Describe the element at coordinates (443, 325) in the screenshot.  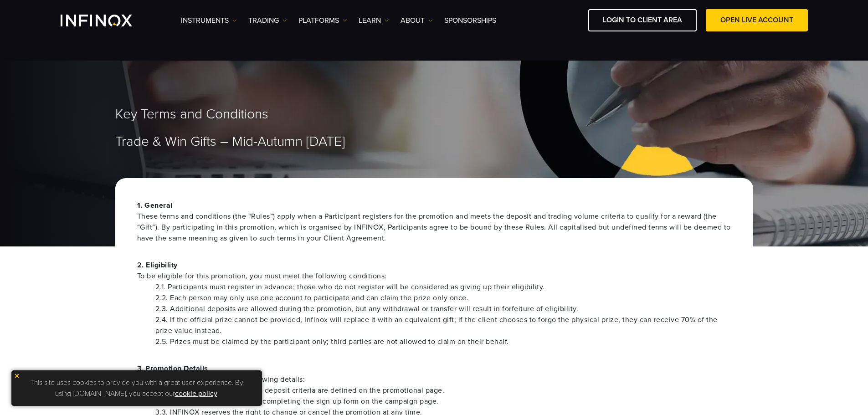
I see `li: 2.4. If the official prize cannot be provided, Infinox will replace it with an equivalent gift; i...` at that location.